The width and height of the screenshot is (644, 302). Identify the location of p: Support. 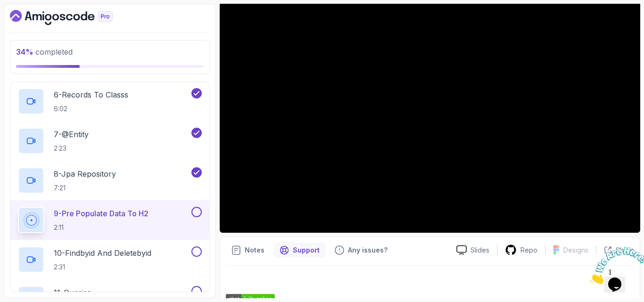
(306, 250).